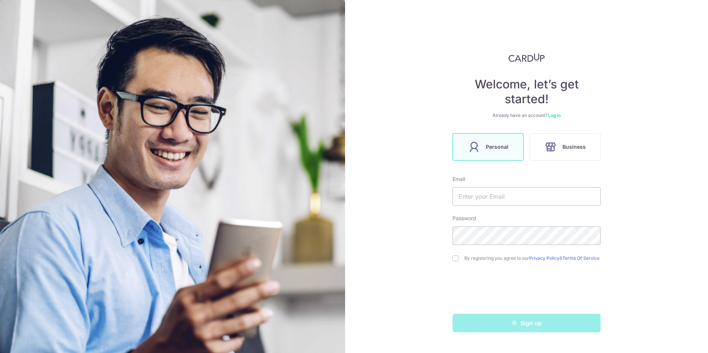  What do you see at coordinates (527, 197) in the screenshot?
I see `input: Enter your Email` at bounding box center [527, 197].